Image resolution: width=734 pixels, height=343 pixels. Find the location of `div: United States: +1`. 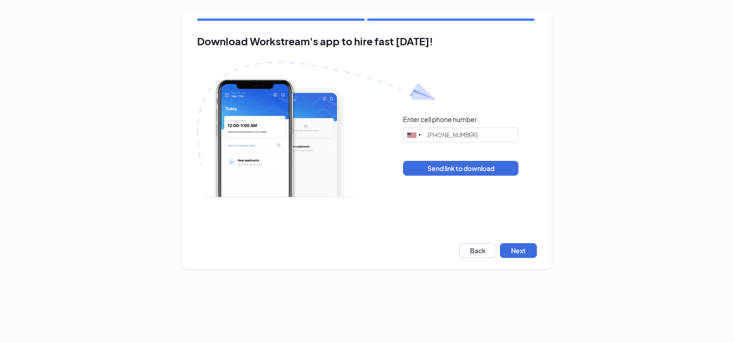

div: United States: +1 is located at coordinates (414, 135).